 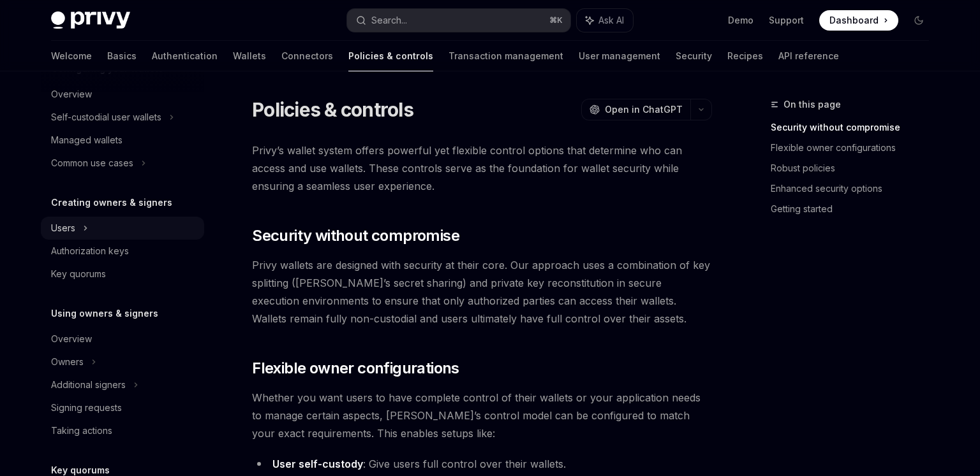 I want to click on button: Ask AI, so click(x=605, y=20).